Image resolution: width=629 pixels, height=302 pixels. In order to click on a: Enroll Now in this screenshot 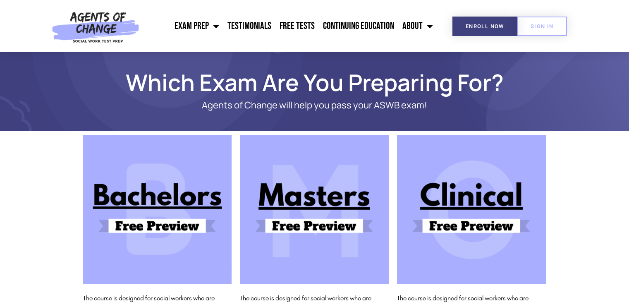, I will do `click(485, 26)`.